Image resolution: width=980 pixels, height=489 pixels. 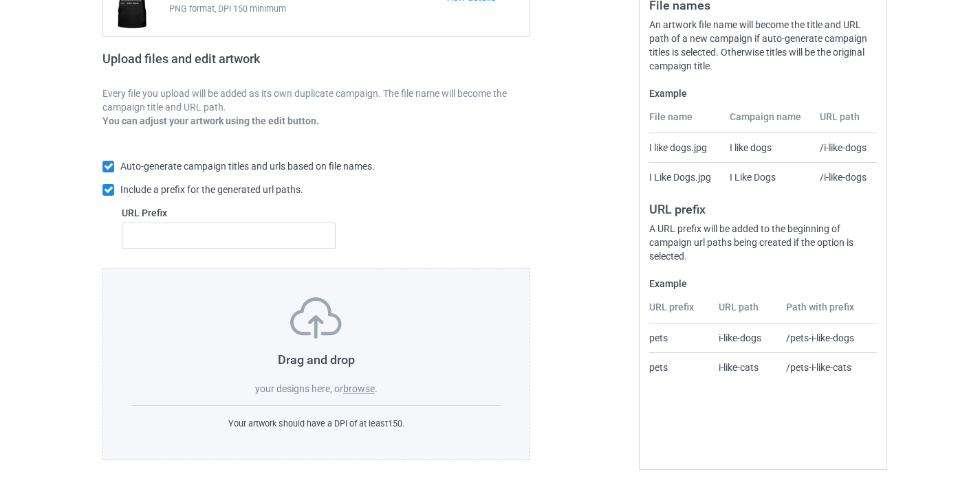 I want to click on th: Campaign name, so click(x=768, y=122).